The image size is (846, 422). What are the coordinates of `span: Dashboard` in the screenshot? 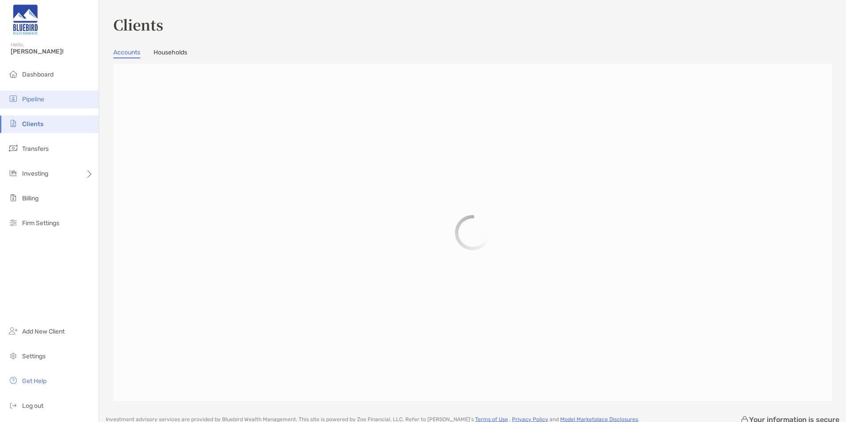 It's located at (38, 74).